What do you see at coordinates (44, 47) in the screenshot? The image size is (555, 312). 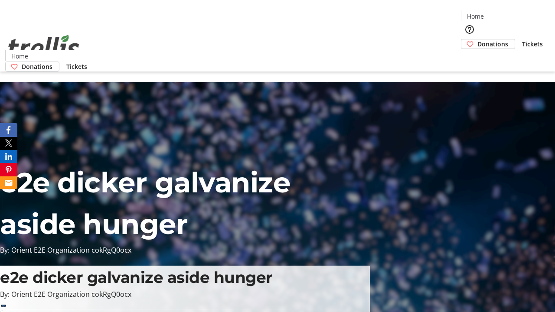 I see `img: Orient E2E Organization cokRgQ0ocx's Logo` at bounding box center [44, 47].